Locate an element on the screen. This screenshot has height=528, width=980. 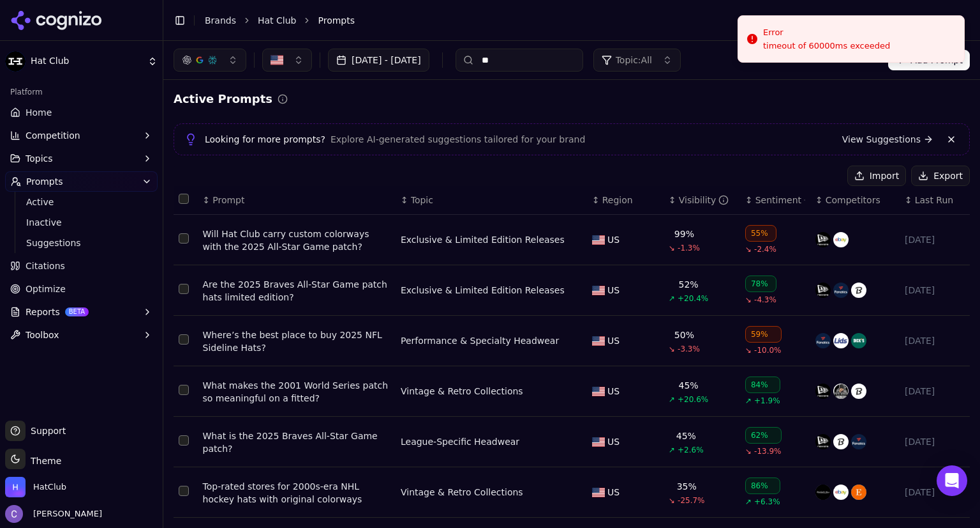
span: +20.6% is located at coordinates (693, 399).